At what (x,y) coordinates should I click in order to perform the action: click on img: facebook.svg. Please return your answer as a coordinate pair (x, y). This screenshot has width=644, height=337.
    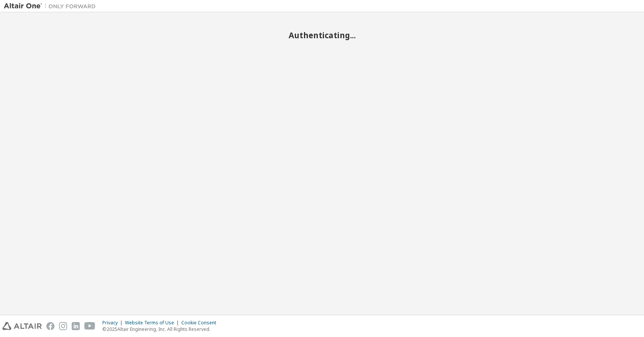
    Looking at the image, I should click on (50, 326).